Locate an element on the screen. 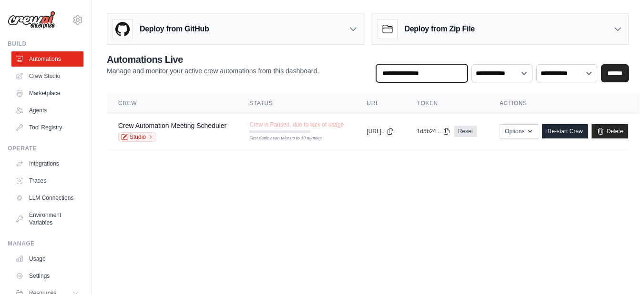  img: GitHub Logo is located at coordinates (123, 29).